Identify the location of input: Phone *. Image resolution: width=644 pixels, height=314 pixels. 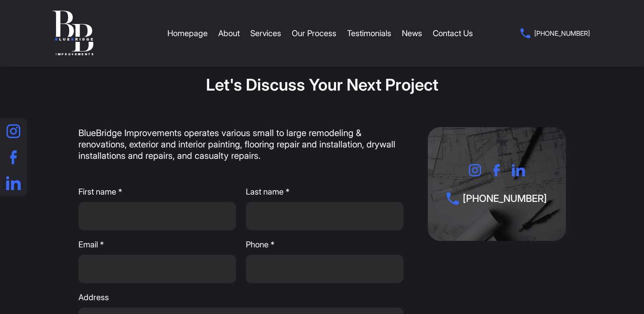
(325, 269).